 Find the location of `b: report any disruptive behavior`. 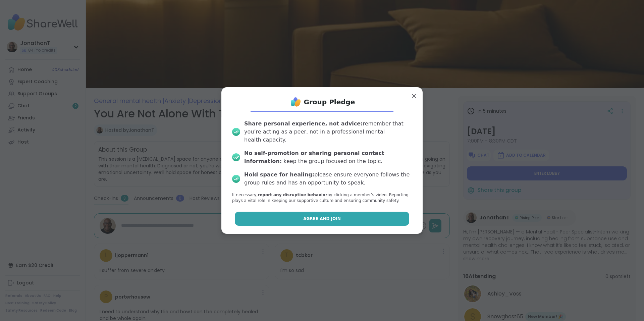

b: report any disruptive behavior is located at coordinates (293, 195).